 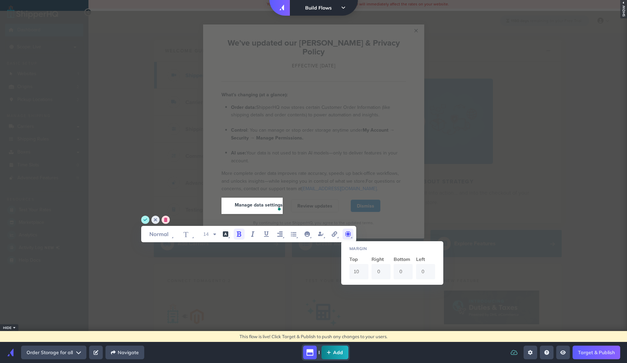 What do you see at coordinates (315, 206) in the screenshot?
I see `a: Review updates` at bounding box center [315, 206].